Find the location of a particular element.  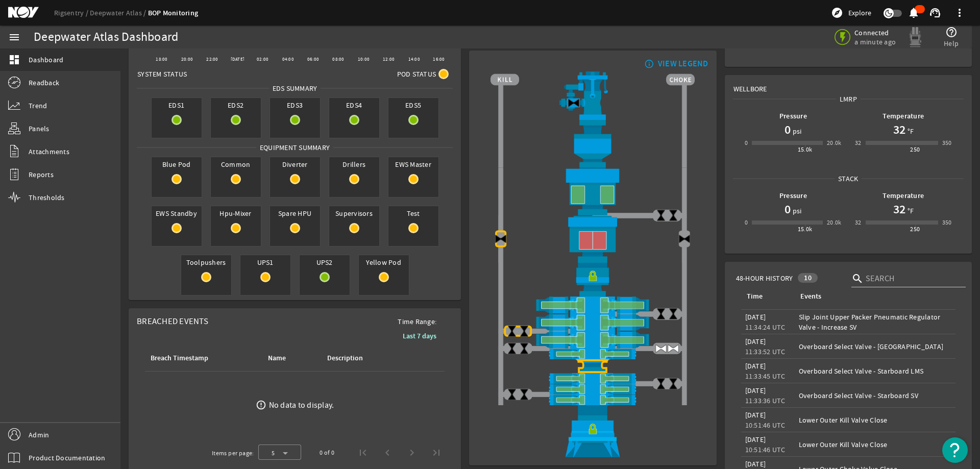

div: Items per page: is located at coordinates (233, 453).